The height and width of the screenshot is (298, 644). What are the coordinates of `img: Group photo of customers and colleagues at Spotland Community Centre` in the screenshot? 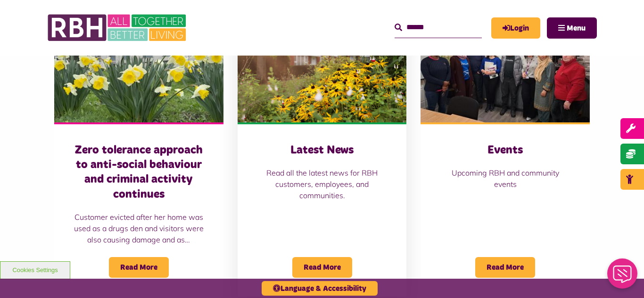 It's located at (504, 70).